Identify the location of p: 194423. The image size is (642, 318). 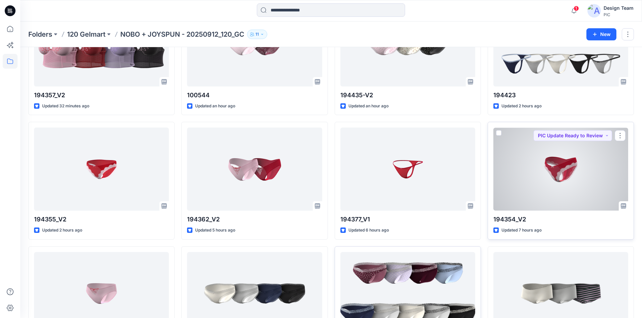
(560, 95).